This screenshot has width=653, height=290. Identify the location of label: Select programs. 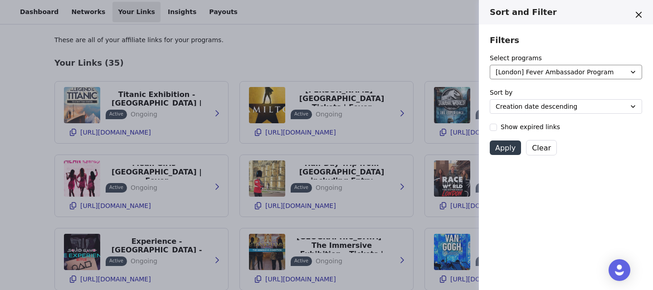
(563, 58).